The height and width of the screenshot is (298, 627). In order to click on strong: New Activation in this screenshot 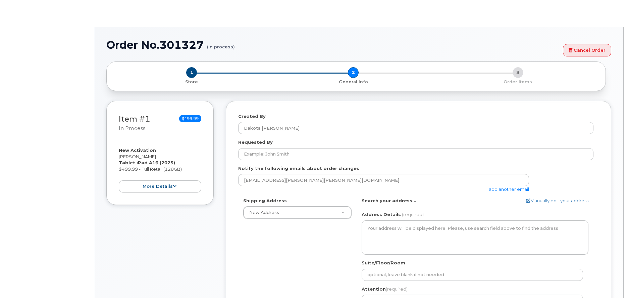, I will do `click(137, 150)`.